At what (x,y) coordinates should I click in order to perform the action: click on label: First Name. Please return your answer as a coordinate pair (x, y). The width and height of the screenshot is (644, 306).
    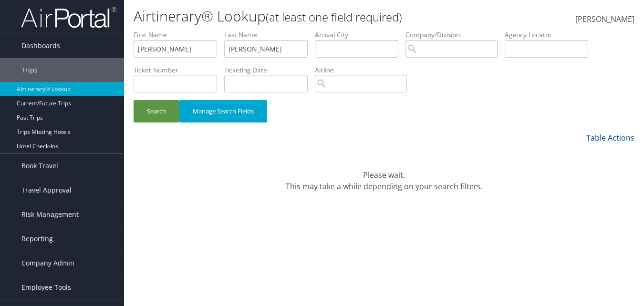
    Looking at the image, I should click on (179, 35).